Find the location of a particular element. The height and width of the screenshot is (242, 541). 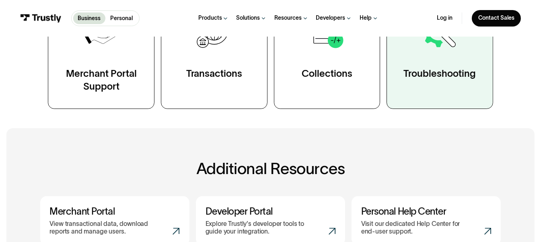

img: Trustly Logo is located at coordinates (41, 19).